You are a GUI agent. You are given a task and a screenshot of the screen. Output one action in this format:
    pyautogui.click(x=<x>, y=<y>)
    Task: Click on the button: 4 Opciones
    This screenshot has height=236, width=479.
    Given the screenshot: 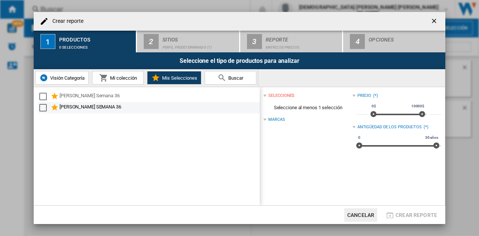 What is the action you would take?
    pyautogui.click(x=394, y=42)
    